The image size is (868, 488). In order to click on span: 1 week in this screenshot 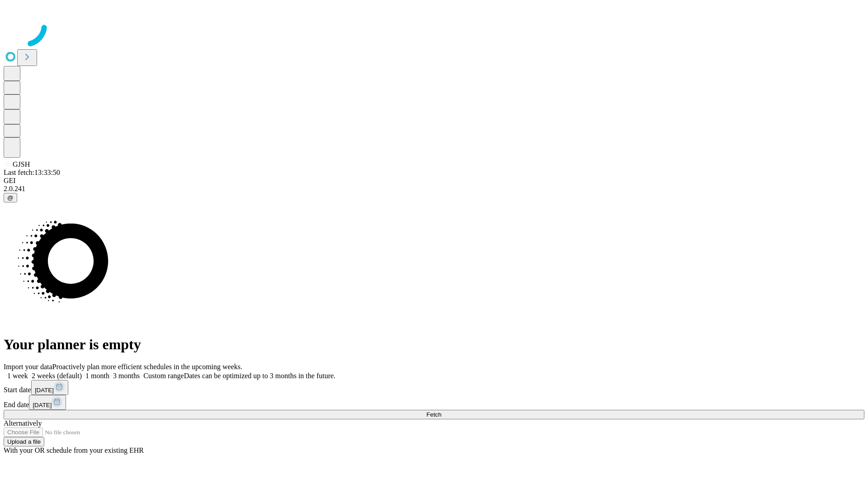, I will do `click(18, 375)`.